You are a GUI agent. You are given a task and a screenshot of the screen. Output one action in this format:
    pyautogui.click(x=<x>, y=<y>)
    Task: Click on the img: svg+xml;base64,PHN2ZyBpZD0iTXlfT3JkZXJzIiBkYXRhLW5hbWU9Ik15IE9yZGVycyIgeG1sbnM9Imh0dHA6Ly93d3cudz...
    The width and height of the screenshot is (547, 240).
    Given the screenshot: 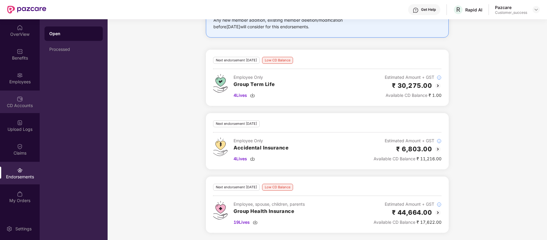 What is the action you would take?
    pyautogui.click(x=20, y=194)
    